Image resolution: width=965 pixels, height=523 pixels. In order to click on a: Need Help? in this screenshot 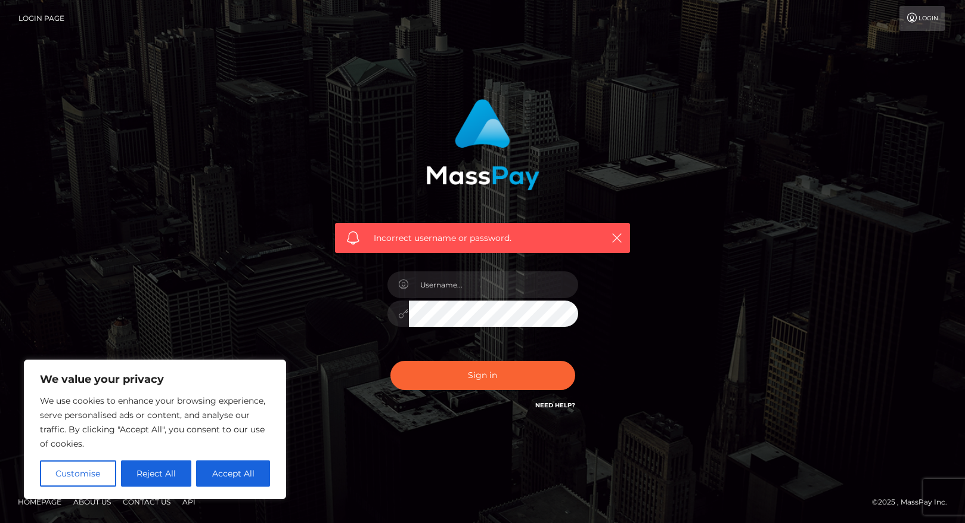, I will do `click(555, 405)`.